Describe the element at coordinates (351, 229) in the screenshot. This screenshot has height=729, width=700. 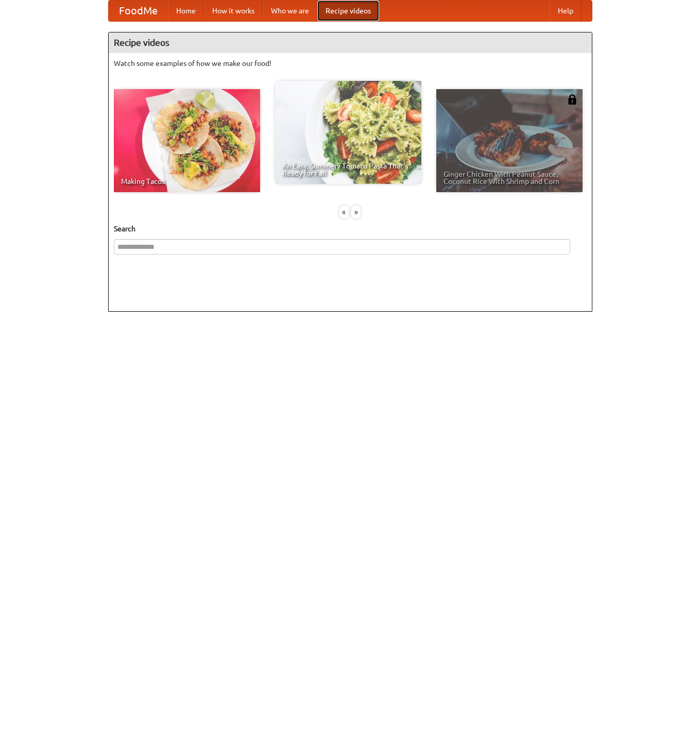
I see `h5: Search` at that location.